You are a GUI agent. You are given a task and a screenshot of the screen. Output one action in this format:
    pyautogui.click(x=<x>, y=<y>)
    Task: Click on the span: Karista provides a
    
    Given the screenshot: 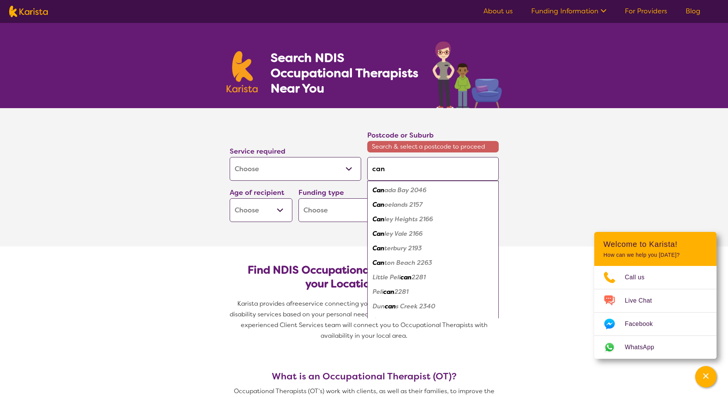 What is the action you would take?
    pyautogui.click(x=264, y=304)
    